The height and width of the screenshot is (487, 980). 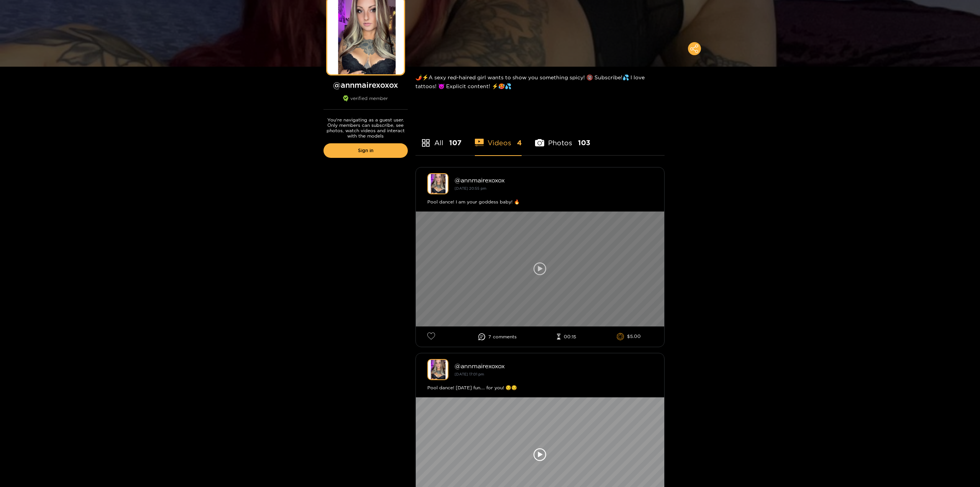 I want to click on li: All, so click(x=439, y=138).